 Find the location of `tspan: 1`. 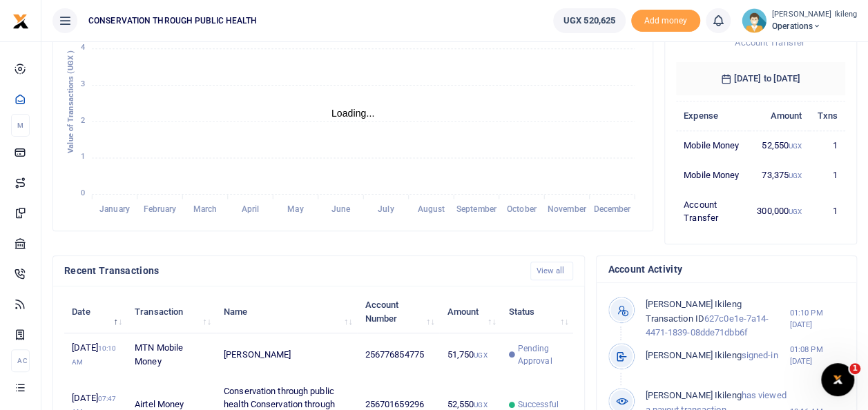

tspan: 1 is located at coordinates (83, 157).